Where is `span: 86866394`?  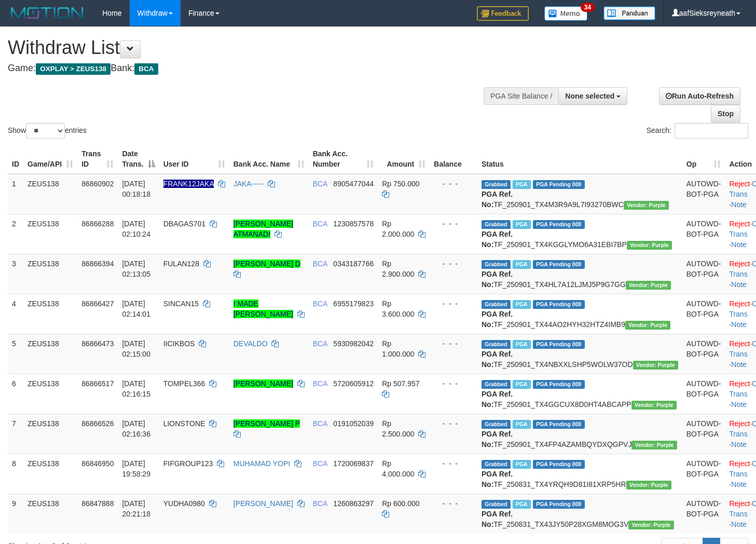
span: 86866394 is located at coordinates (97, 264).